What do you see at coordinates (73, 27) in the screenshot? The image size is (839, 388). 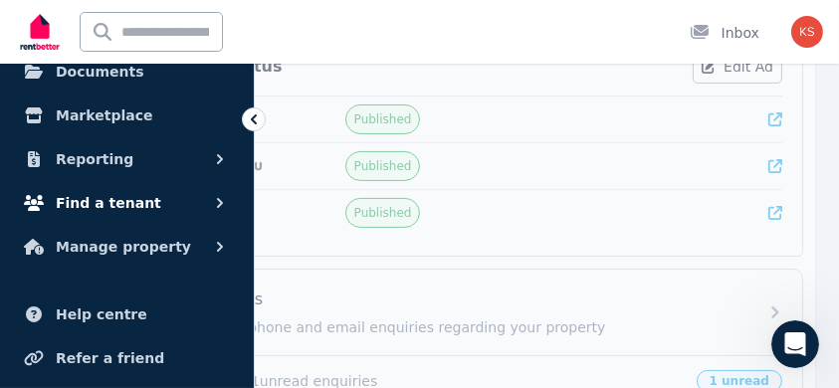 I see `img: Profile image for The RentBetter Team` at bounding box center [73, 27].